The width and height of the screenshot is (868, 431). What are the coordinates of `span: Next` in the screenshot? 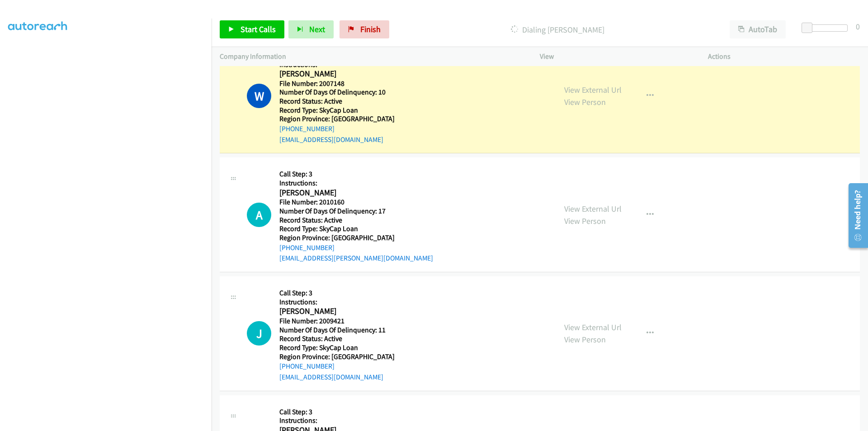 It's located at (317, 29).